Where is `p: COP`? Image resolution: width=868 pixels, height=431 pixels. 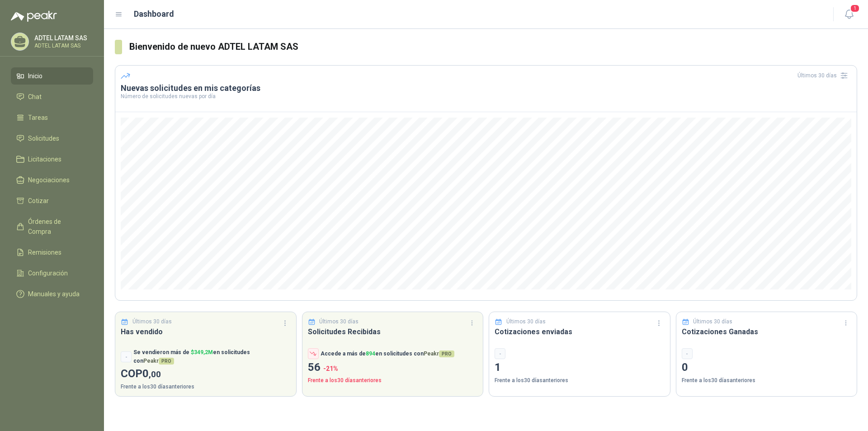 p: COP is located at coordinates (205, 374).